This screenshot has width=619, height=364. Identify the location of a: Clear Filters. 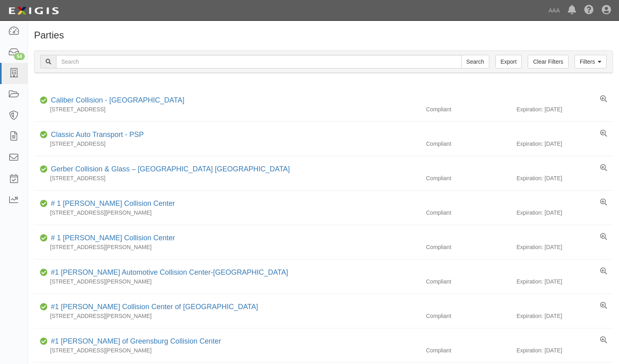
(548, 62).